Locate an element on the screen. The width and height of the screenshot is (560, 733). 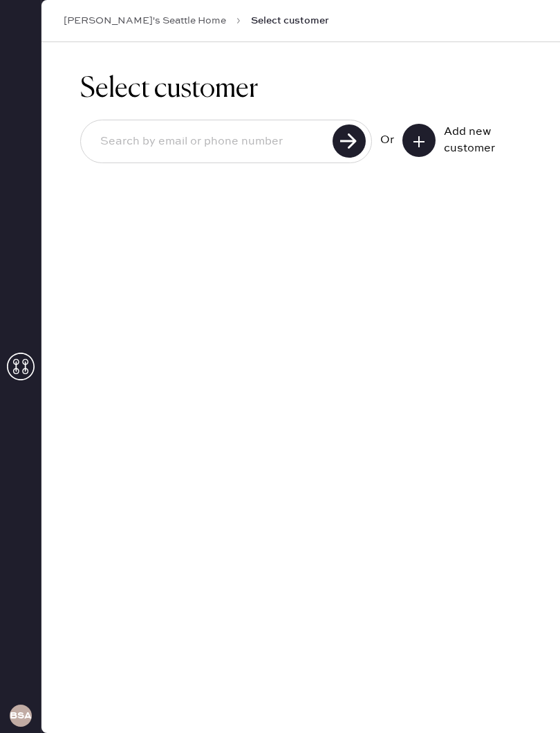
div: Or is located at coordinates (387, 140).